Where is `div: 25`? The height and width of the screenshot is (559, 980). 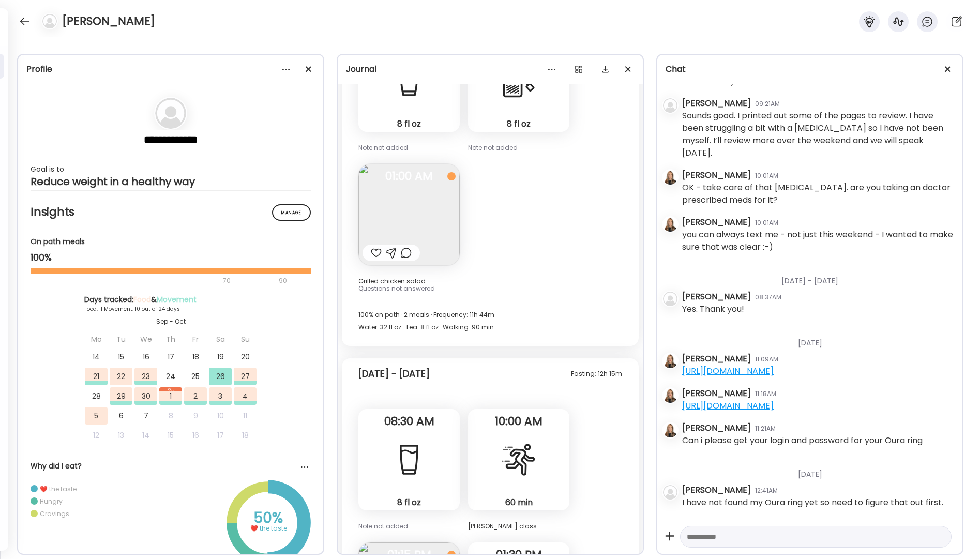 div: 25 is located at coordinates (195, 376).